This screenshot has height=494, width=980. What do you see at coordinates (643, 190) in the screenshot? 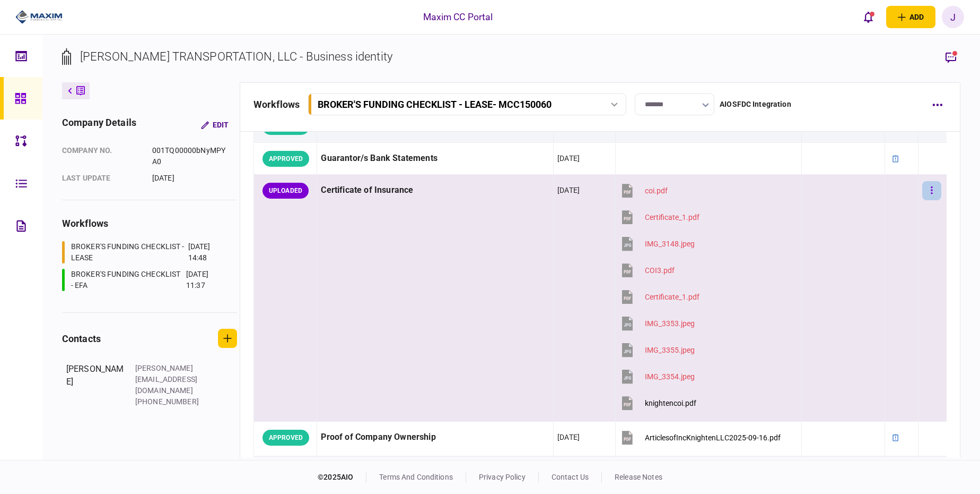
I see `button: coi.pdf` at bounding box center [643, 190].